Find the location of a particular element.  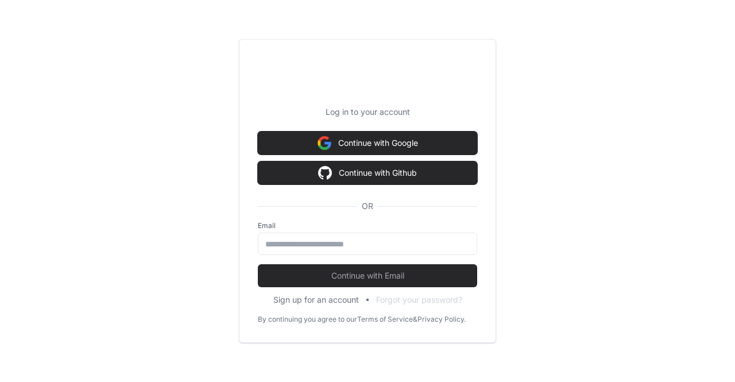

div: By continuing you agree to our is located at coordinates (307, 319).